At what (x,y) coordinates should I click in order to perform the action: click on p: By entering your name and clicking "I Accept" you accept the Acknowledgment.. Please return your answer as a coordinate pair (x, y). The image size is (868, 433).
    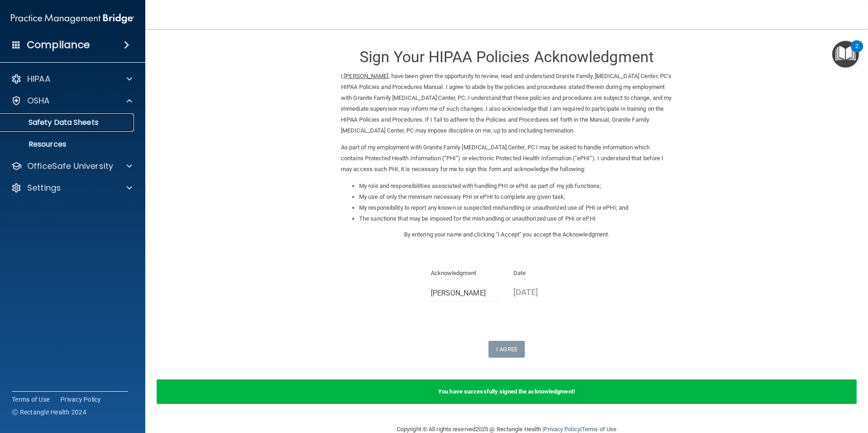
    Looking at the image, I should click on (507, 235).